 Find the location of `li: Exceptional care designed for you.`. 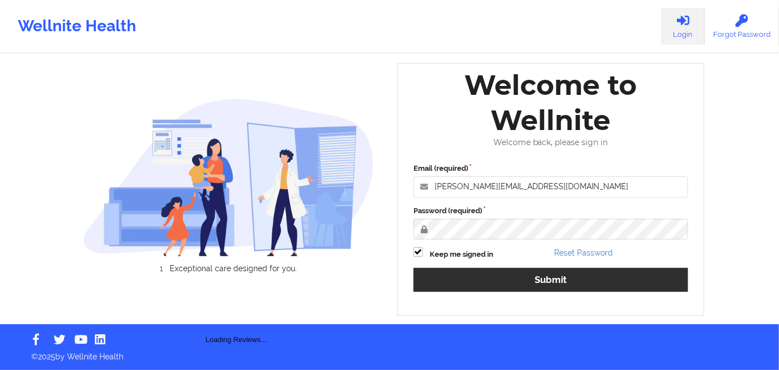

li: Exceptional care designed for you. is located at coordinates (233, 268).